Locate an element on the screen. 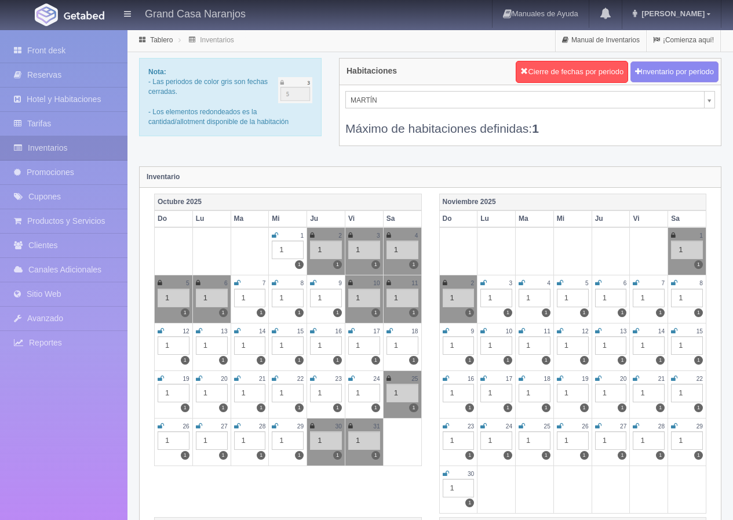  small: 9 is located at coordinates (473, 331).